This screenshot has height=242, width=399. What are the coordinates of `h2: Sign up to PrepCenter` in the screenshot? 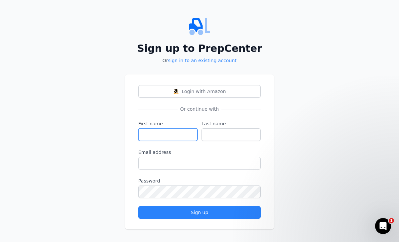 It's located at (200, 49).